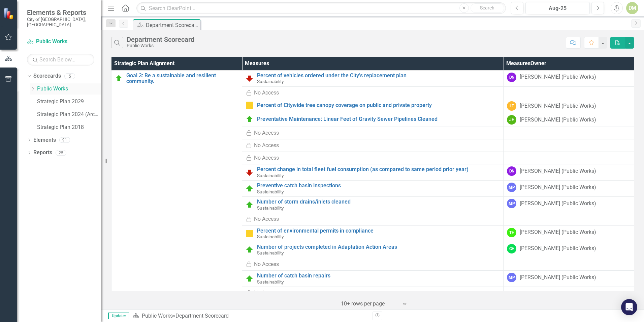 This screenshot has height=322, width=644. What do you see at coordinates (378, 170) in the screenshot?
I see `a: Percent change in total fleet fuel consumption (as compared to same period prior year)` at bounding box center [378, 170].